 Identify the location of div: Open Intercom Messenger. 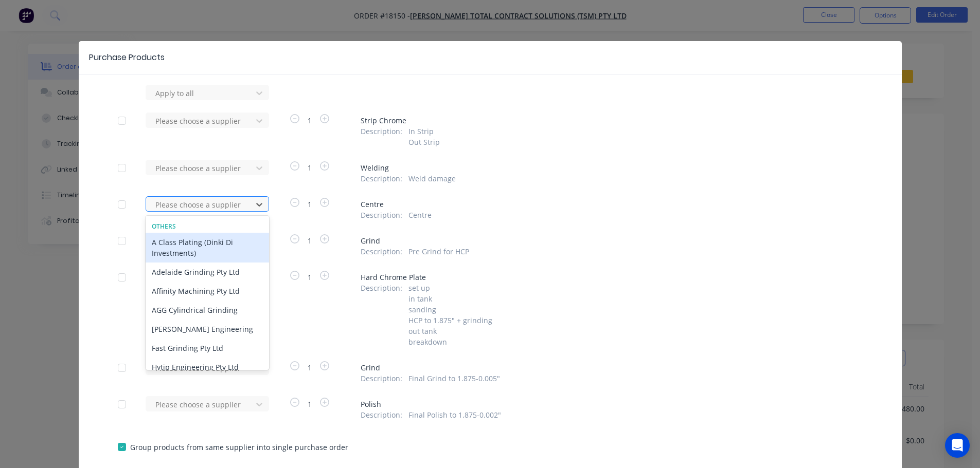
(957, 446).